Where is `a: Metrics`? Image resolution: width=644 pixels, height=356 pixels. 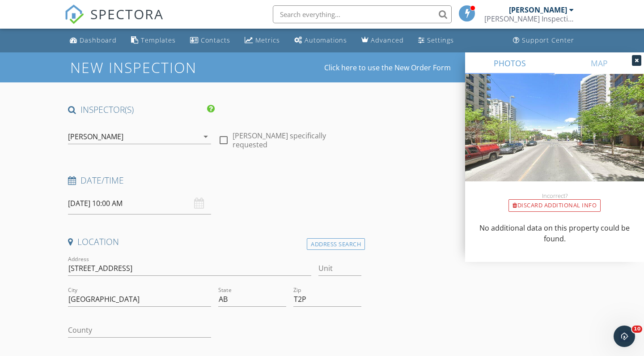
a: Metrics is located at coordinates (262, 41).